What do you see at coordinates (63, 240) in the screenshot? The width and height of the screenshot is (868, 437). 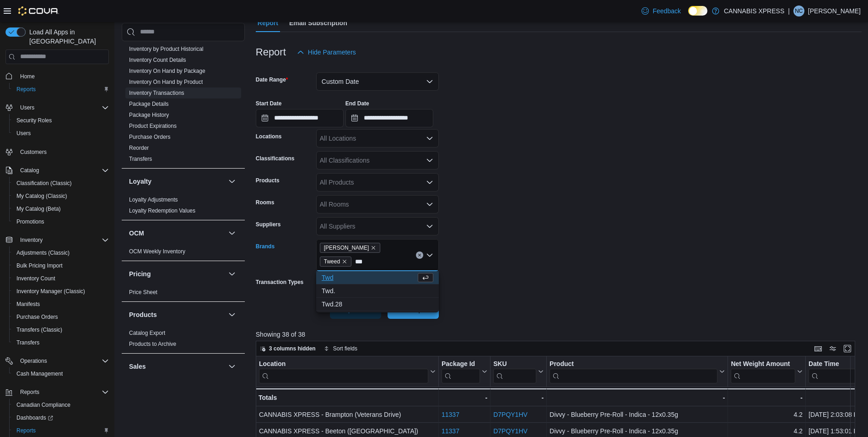 I see `span: Inventory` at bounding box center [63, 240].